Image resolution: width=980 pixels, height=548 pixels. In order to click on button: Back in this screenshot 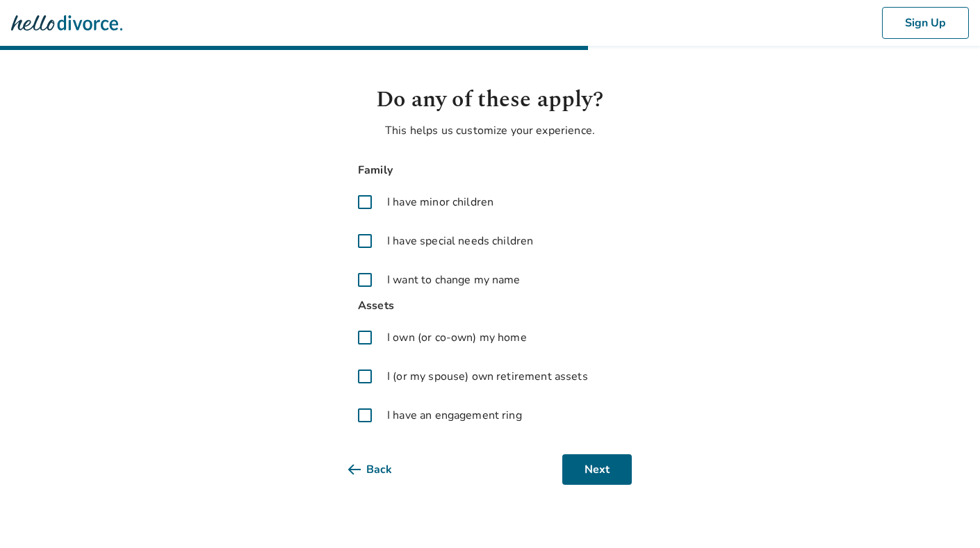, I will do `click(381, 470)`.